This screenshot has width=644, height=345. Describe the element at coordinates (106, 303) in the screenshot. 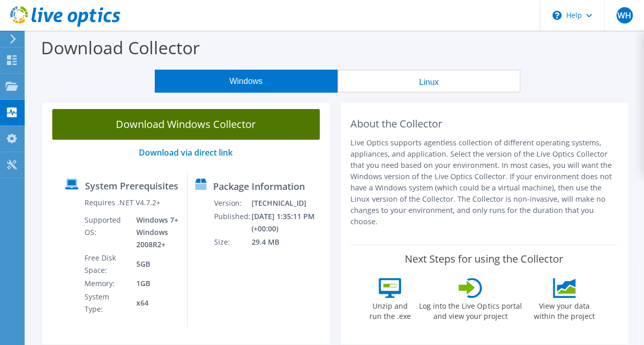

I see `td: System Type:` at that location.